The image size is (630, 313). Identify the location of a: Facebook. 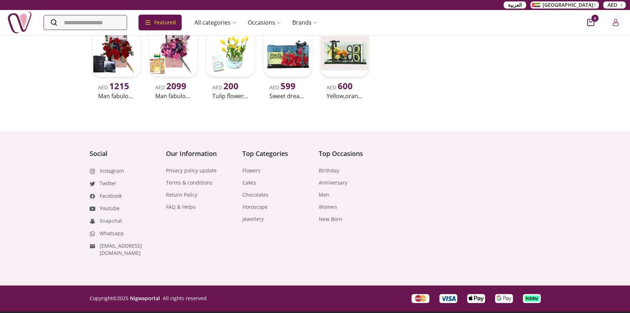
(111, 196).